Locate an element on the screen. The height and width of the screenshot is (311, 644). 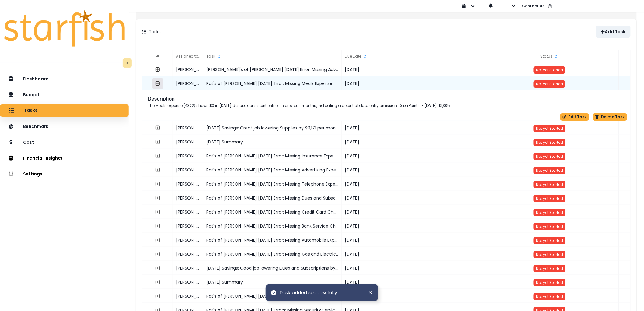
button: collasped outline is located at coordinates (158, 84).